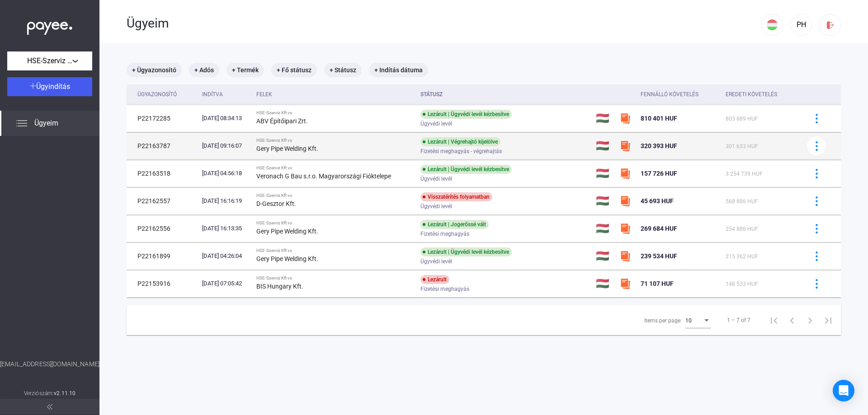  I want to click on button: Previous page, so click(792, 320).